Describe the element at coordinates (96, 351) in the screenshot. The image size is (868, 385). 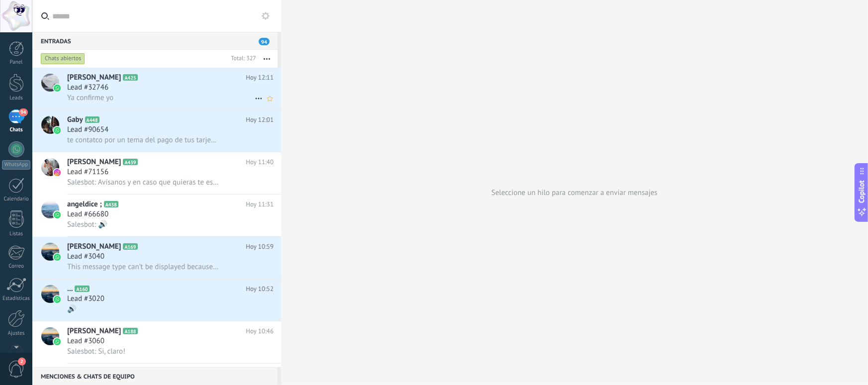
I see `span: Salesbot: Si, claro!` at that location.